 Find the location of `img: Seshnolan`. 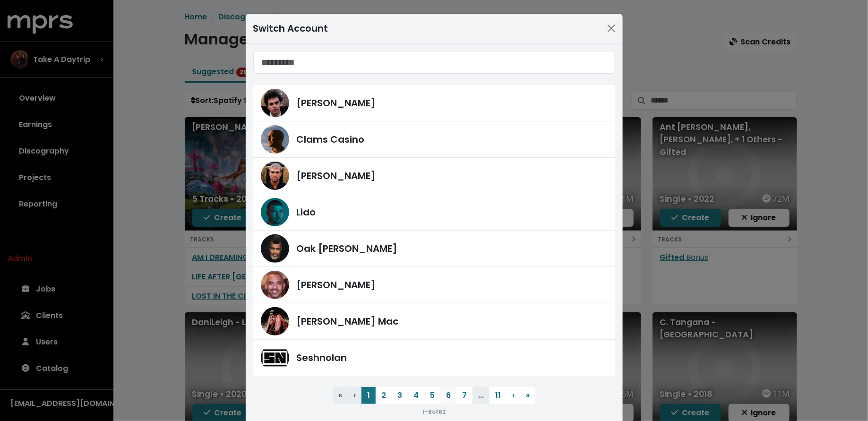

img: Seshnolan is located at coordinates (275, 358).